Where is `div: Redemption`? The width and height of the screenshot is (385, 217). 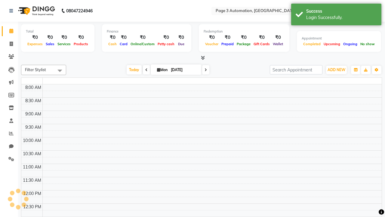 div: Redemption is located at coordinates (244, 31).